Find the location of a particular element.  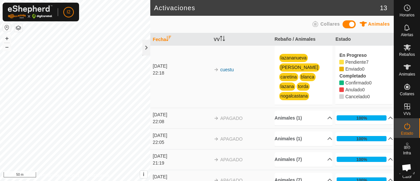

th: VV is located at coordinates (242, 39).